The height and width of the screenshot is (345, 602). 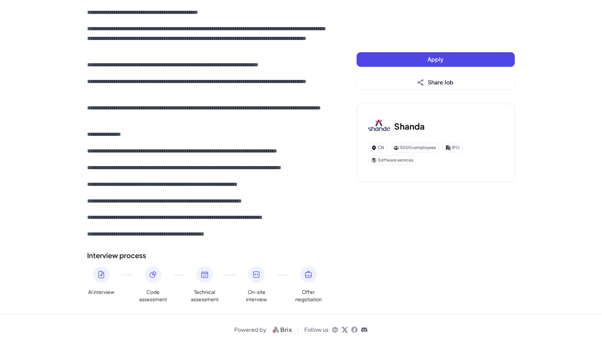 What do you see at coordinates (436, 59) in the screenshot?
I see `button: Apply` at bounding box center [436, 59].